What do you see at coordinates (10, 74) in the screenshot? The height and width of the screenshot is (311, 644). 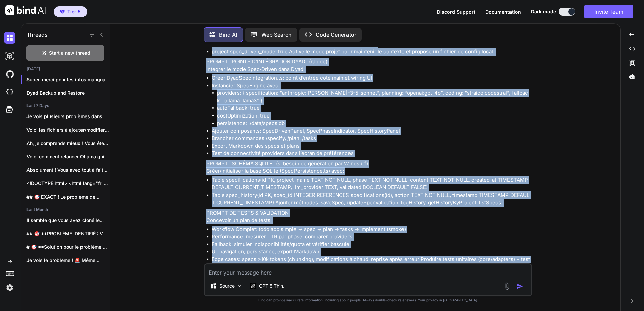 I see `img: githubDark` at bounding box center [10, 74].